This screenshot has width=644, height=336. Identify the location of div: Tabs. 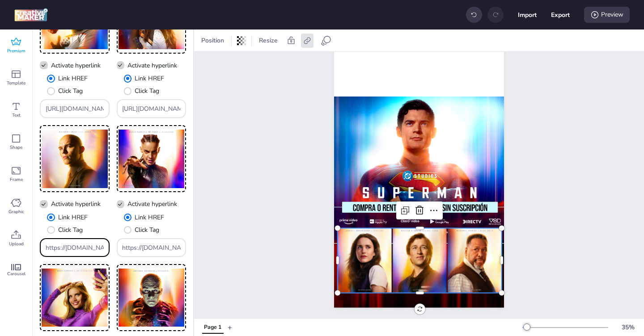
(213, 327).